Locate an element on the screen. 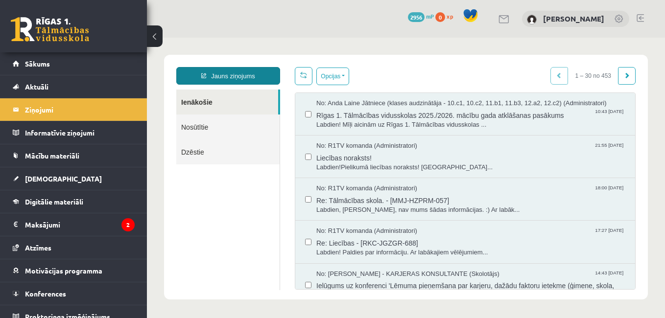 The height and width of the screenshot is (318, 665). i: 2 is located at coordinates (128, 225).